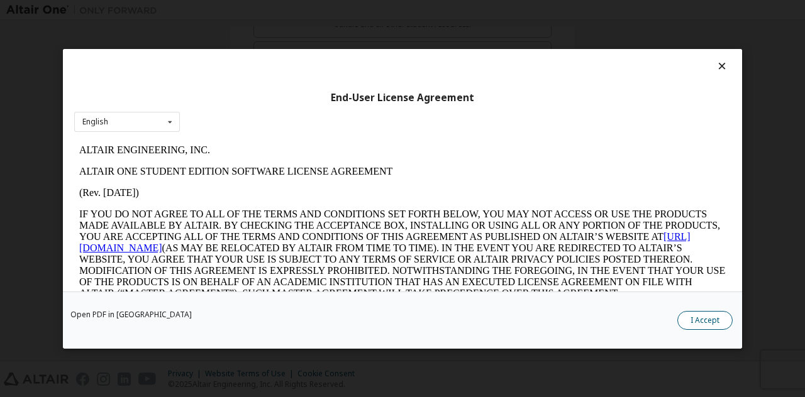  Describe the element at coordinates (328, 192) in the screenshot. I see `p: This Altair One Student Edition Software License Agreement (“Agreement”) is between Altair Engine...` at that location.